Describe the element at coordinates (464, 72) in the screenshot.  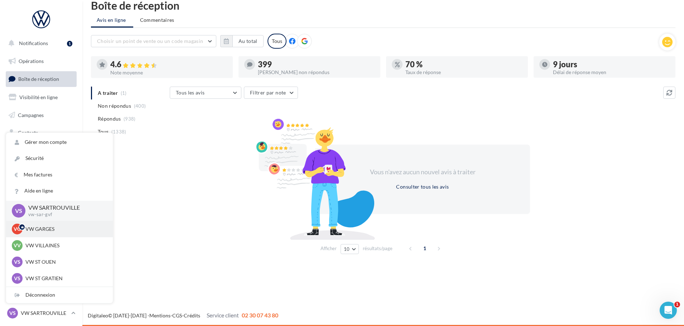
I see `div: Taux de réponse` at that location.